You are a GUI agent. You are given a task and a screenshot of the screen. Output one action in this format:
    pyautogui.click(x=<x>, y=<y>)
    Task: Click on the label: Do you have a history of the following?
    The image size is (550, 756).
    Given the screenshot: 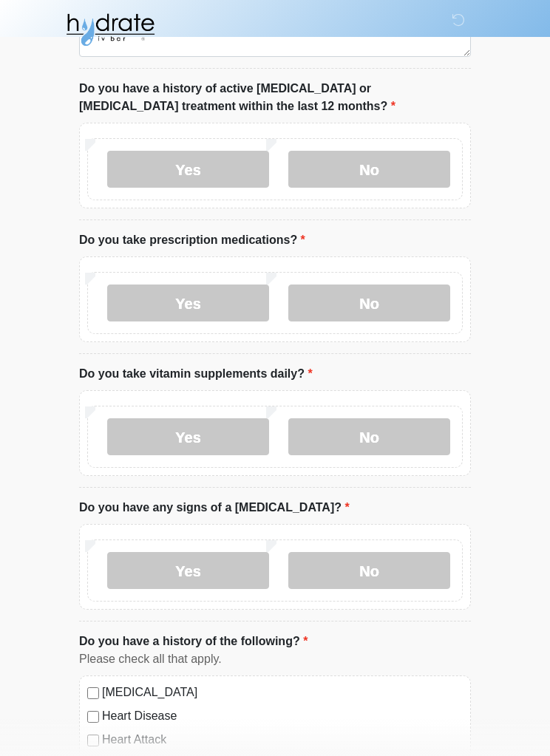 What is the action you would take?
    pyautogui.click(x=193, y=641)
    